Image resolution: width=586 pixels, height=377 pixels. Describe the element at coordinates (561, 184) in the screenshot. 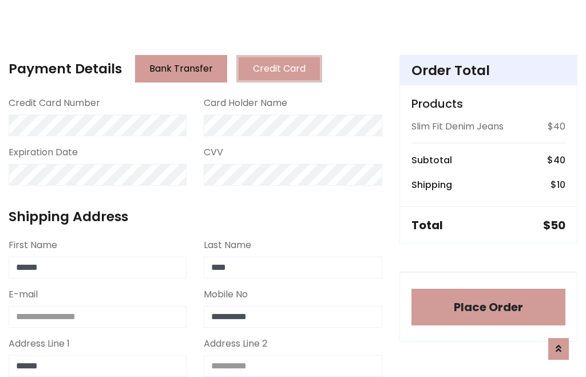

I see `span: 10` at that location.